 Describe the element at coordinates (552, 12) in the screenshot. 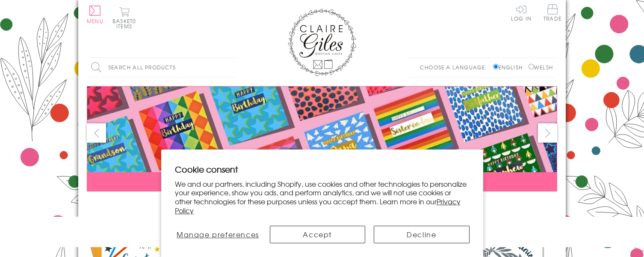

I see `span: Trade` at that location.